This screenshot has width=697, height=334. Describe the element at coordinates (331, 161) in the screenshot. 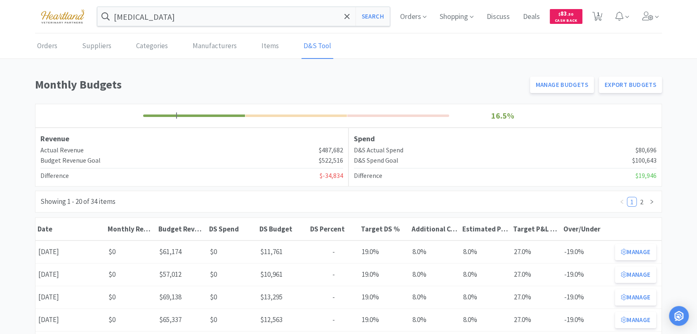

I see `span: $522,516` at that location.